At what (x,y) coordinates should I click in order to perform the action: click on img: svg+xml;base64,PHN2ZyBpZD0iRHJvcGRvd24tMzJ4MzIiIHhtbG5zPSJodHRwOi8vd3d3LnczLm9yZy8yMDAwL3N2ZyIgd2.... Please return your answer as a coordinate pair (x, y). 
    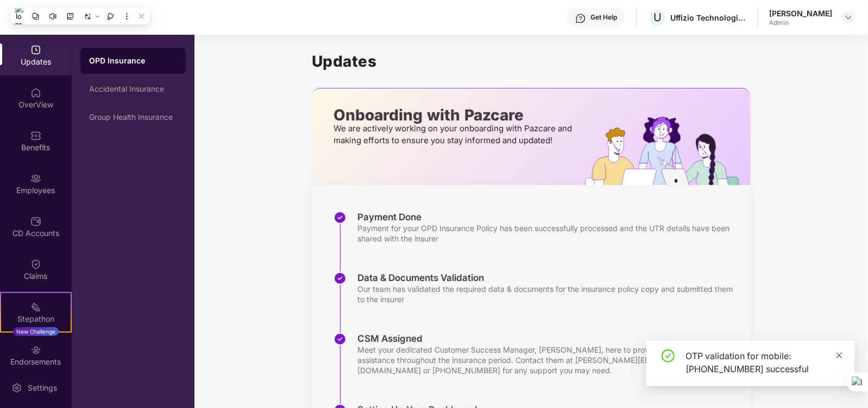
    Looking at the image, I should click on (849, 18).